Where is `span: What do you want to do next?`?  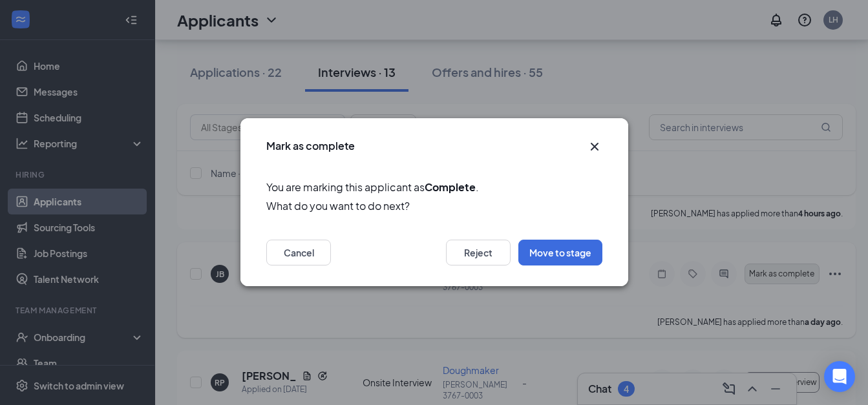
span: What do you want to do next? is located at coordinates (434, 206).